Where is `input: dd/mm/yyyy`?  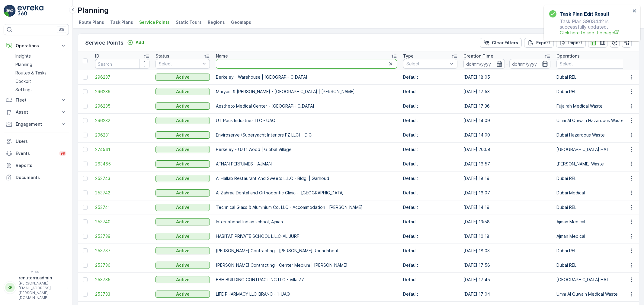 input: dd/mm/yyyy is located at coordinates (530, 64).